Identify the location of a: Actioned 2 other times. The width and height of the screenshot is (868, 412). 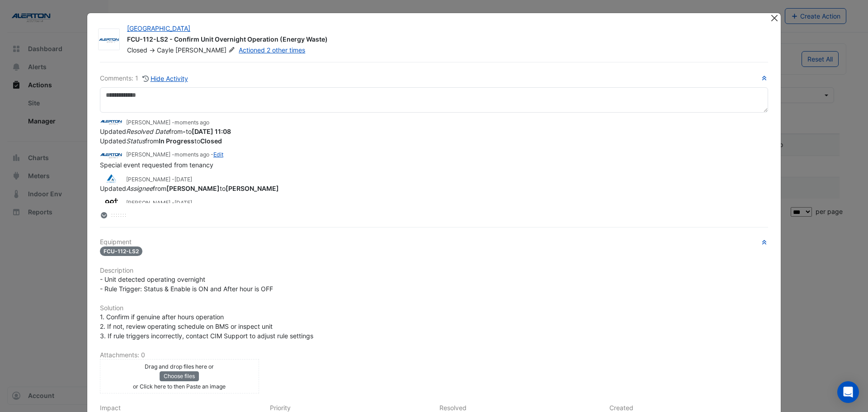
(272, 50).